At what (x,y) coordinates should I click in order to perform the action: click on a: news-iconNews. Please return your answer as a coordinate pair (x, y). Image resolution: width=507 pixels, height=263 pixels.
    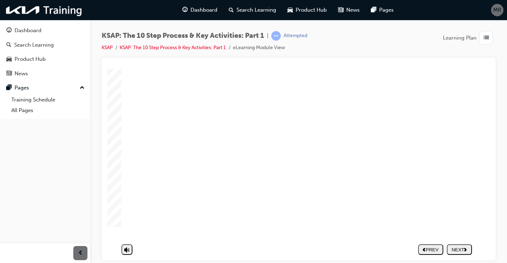
    Looking at the image, I should click on (349, 10).